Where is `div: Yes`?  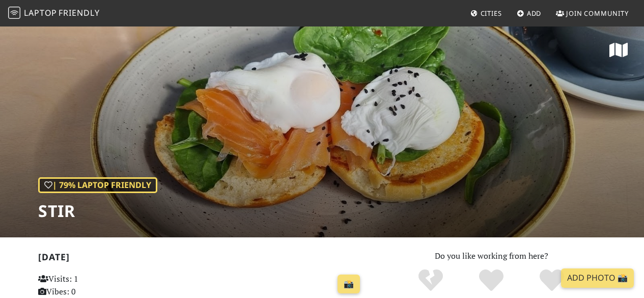 div: Yes is located at coordinates (491, 281).